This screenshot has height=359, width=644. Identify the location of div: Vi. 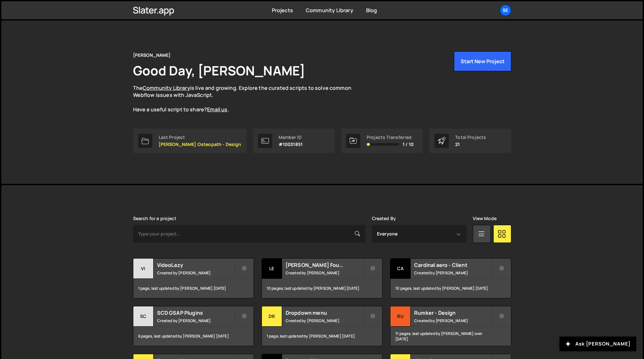
(143, 268).